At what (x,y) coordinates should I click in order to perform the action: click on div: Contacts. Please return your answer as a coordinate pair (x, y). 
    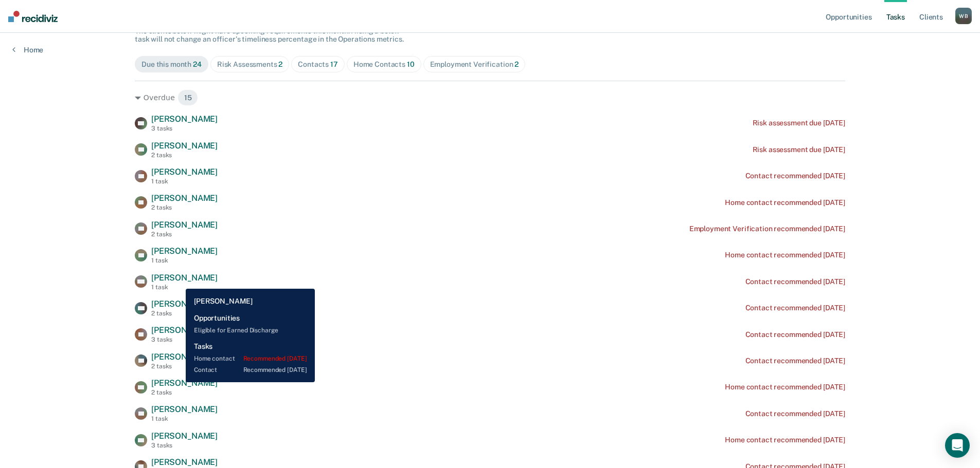
    Looking at the image, I should click on (318, 64).